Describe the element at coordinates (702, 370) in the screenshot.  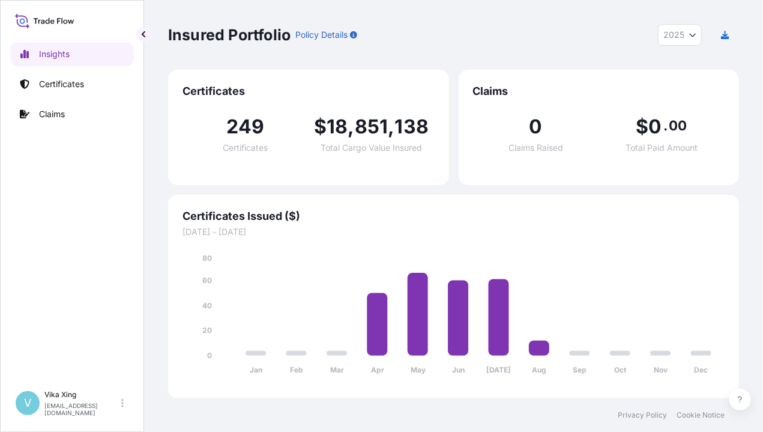
I see `tspan: Dec` at that location.